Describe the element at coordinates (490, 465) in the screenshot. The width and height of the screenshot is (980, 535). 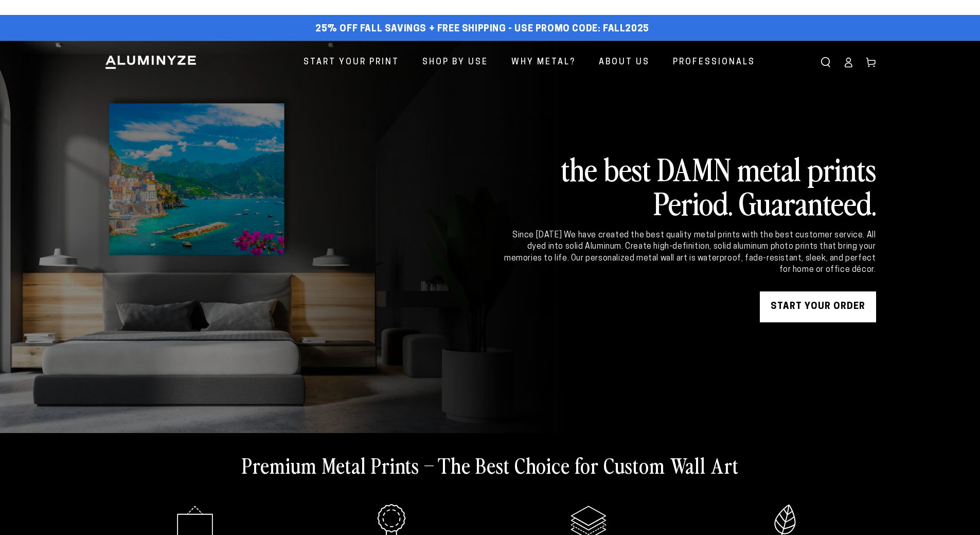
I see `h2: Premium Metal Prints – The Best Choice for Custom Wall Art` at that location.